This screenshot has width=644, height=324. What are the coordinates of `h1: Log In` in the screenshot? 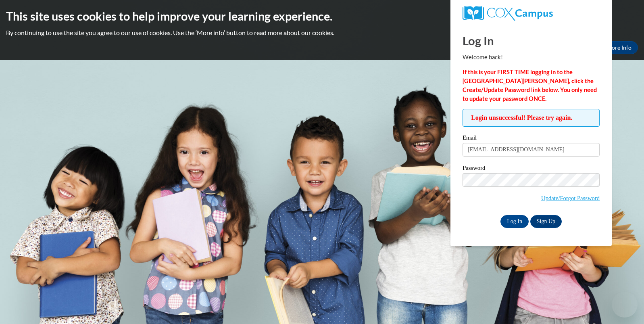 It's located at (531, 40).